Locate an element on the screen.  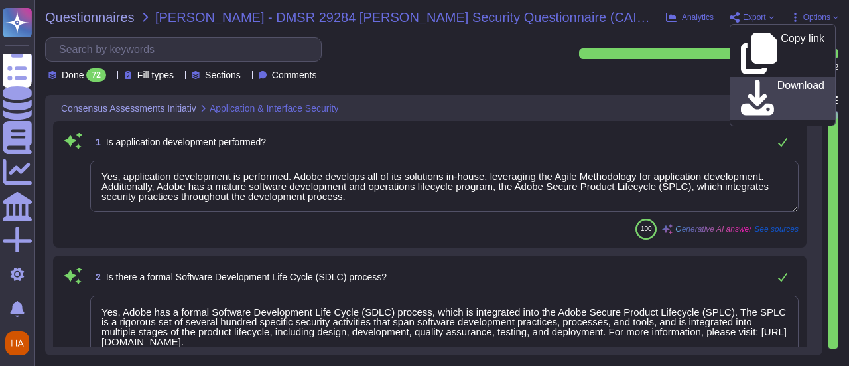
span: 2 is located at coordinates (96, 277).